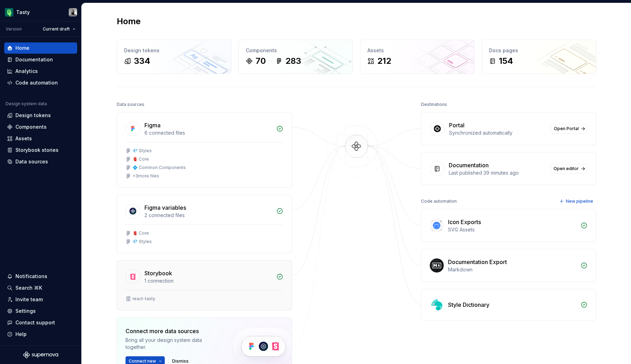  I want to click on div: Bring all your design system data together., so click(173, 343).